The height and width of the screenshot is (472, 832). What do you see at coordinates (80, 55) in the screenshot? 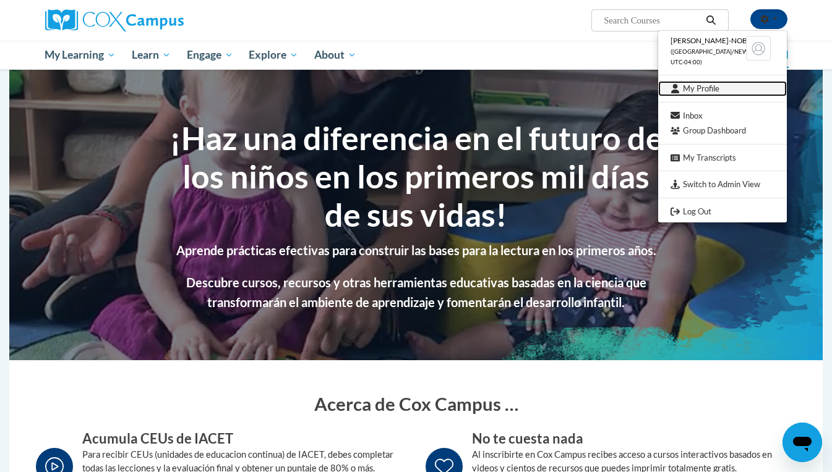
I see `a: My Learning` at bounding box center [80, 55].